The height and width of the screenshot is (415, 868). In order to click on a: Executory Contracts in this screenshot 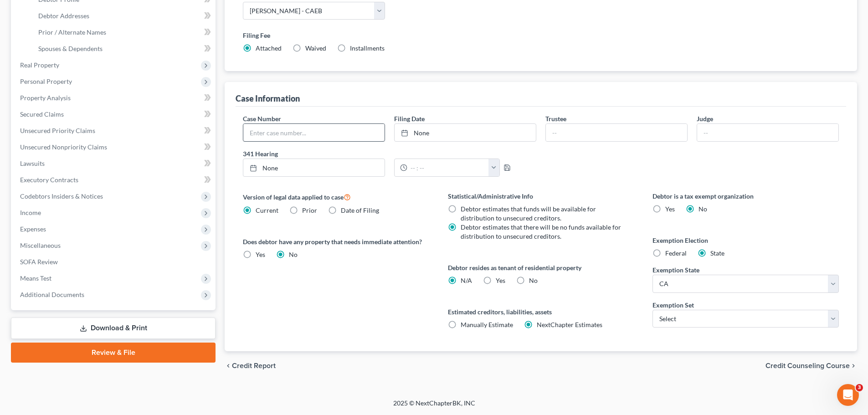, I will do `click(114, 180)`.